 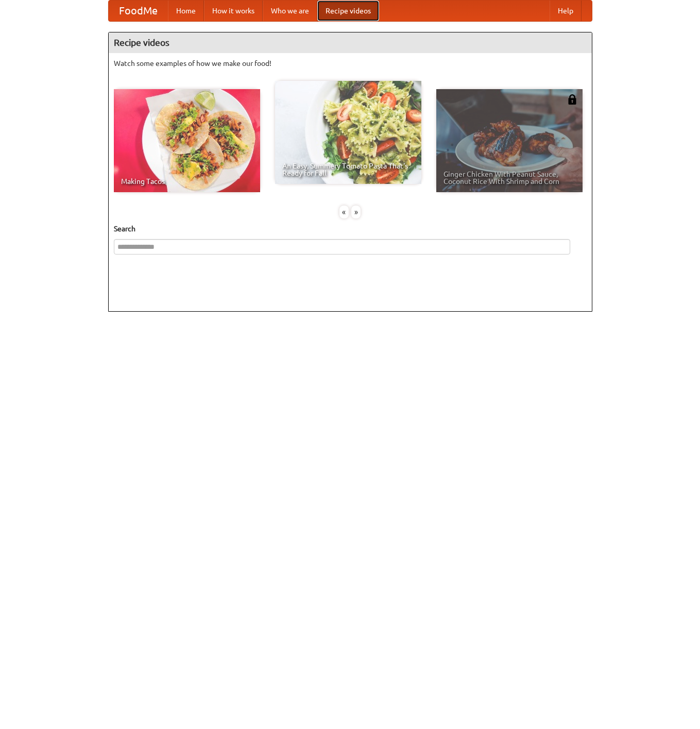 What do you see at coordinates (349, 11) in the screenshot?
I see `a: Recipe videos` at bounding box center [349, 11].